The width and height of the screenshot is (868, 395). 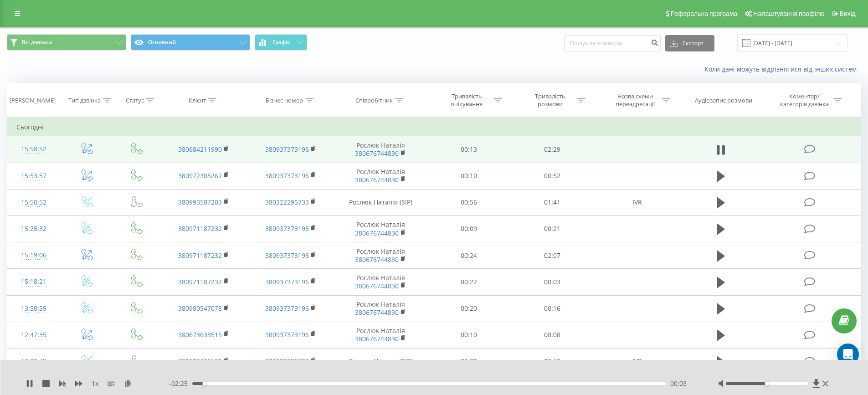 What do you see at coordinates (33, 335) in the screenshot?
I see `div: 12:47:35` at bounding box center [33, 335].